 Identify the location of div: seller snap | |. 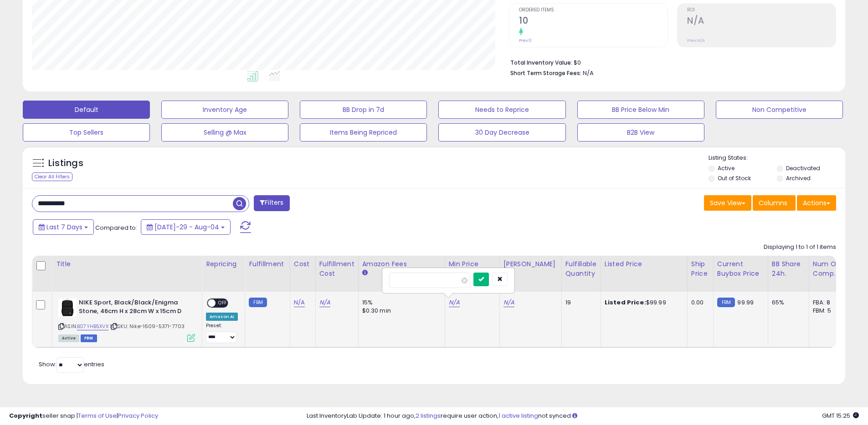
(83, 416).